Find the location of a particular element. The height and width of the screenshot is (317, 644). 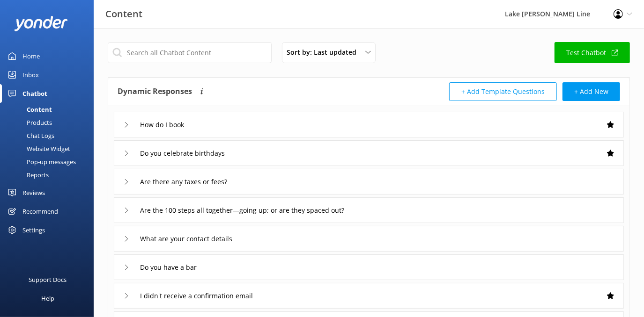

h3: Content is located at coordinates (124, 14).